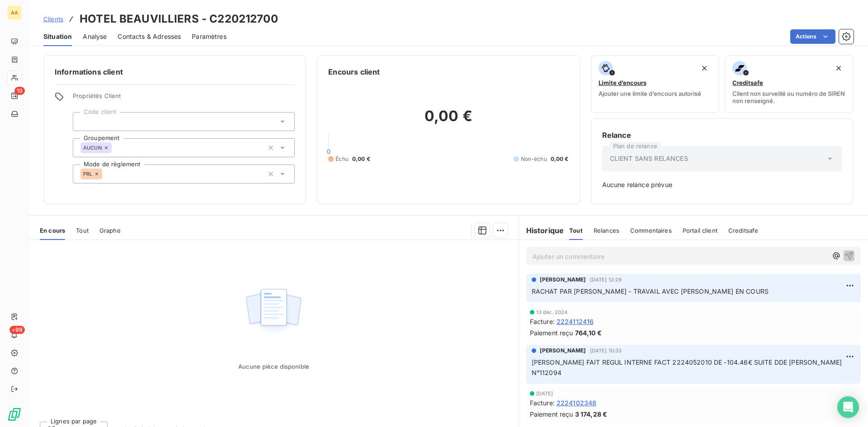 The width and height of the screenshot is (868, 427). I want to click on h6: Relance, so click(722, 135).